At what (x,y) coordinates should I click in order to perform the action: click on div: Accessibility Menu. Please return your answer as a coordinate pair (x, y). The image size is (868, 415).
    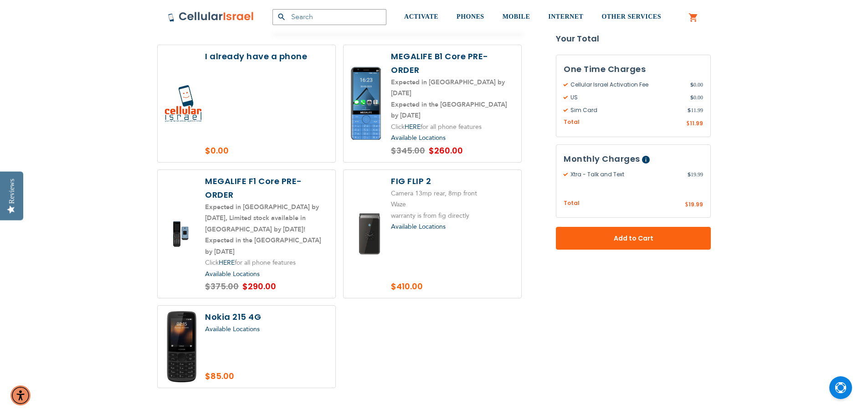
    Looking at the image, I should click on (21, 396).